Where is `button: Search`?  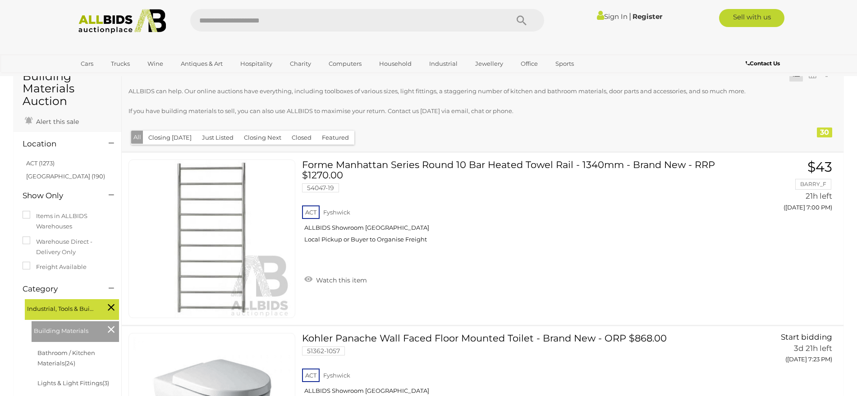
button: Search is located at coordinates (521, 20).